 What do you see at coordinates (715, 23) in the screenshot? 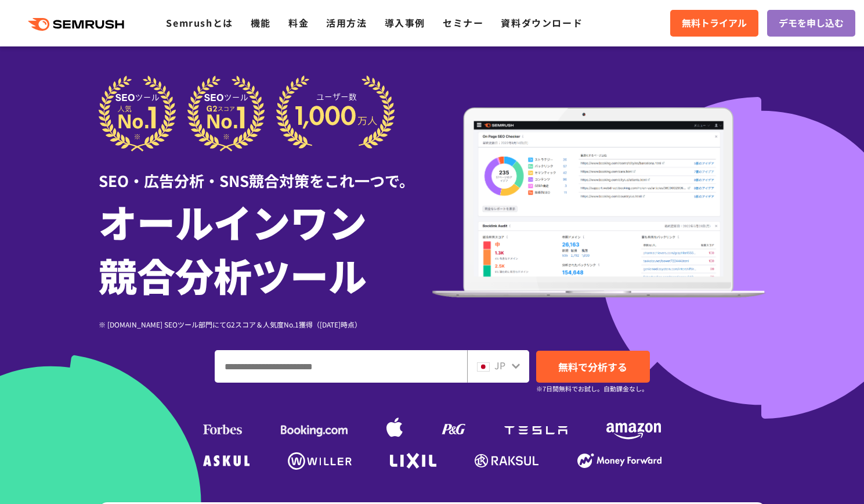
I see `span: 無料トライアル` at bounding box center [715, 23].